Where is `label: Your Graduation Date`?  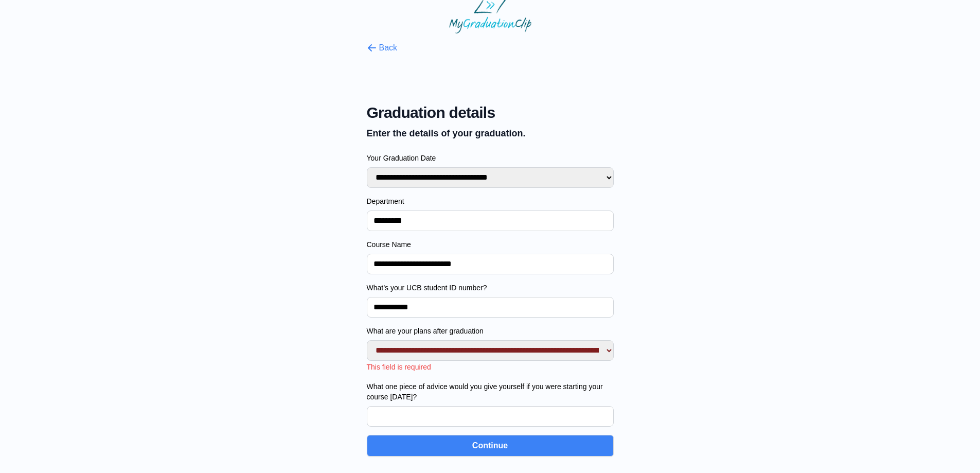 label: Your Graduation Date is located at coordinates (490, 158).